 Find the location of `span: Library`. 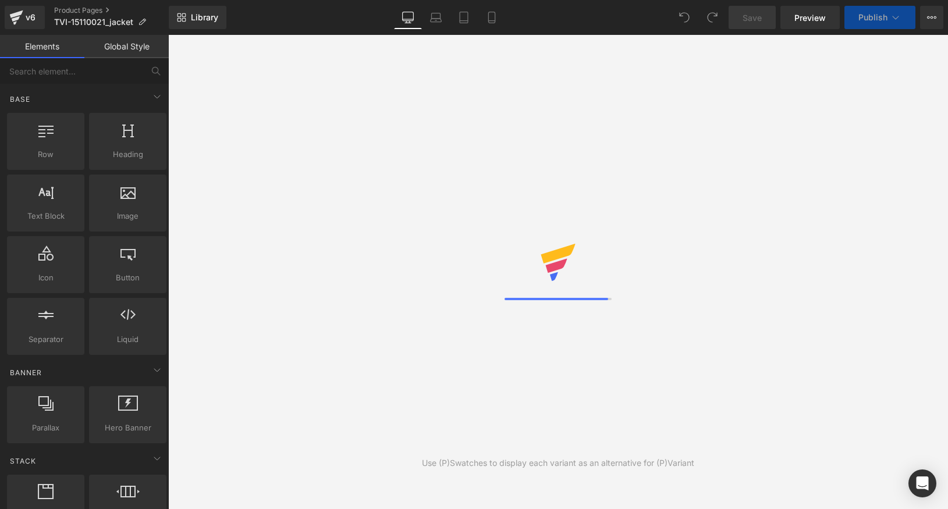

span: Library is located at coordinates (204, 17).